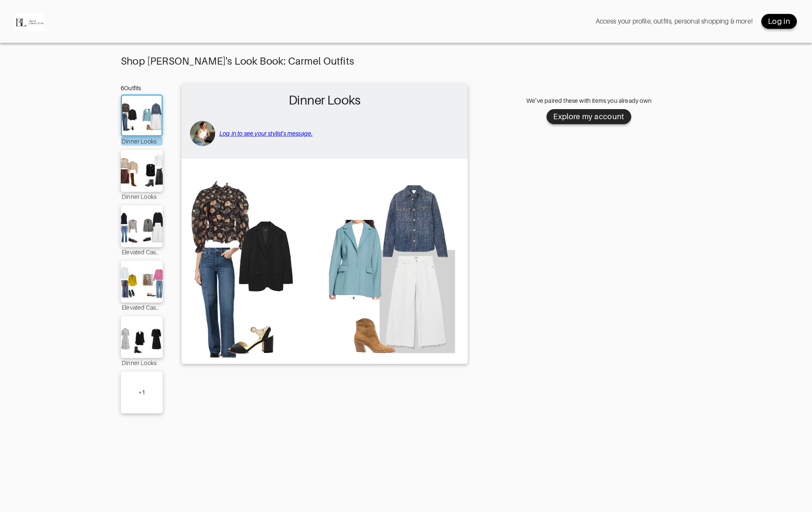 The height and width of the screenshot is (512, 812). Describe the element at coordinates (203, 133) in the screenshot. I see `img: avatar` at that location.